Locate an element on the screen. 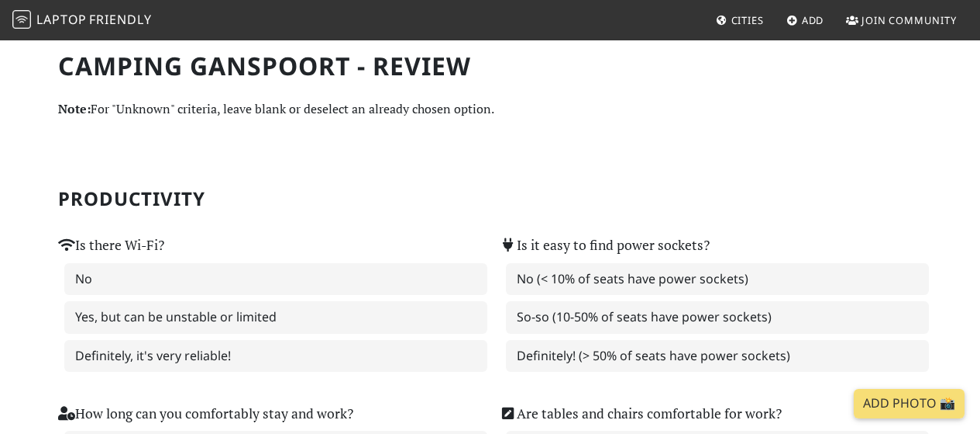  span: Join Community is located at coordinates (909, 20).